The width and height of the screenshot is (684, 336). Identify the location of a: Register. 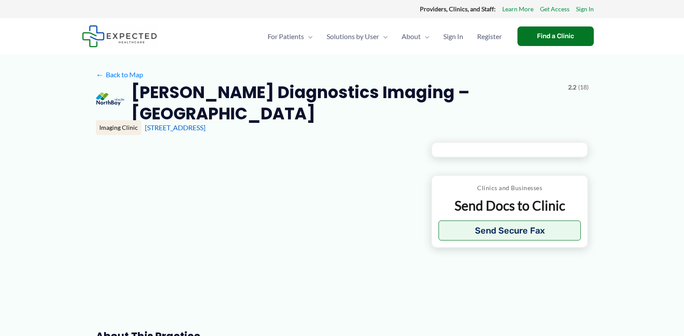
(489, 36).